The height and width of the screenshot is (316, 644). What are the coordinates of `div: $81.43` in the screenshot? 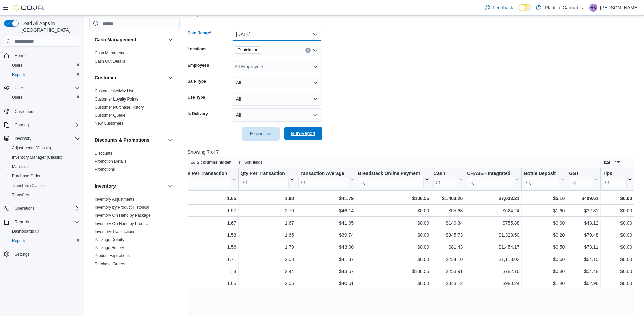 It's located at (448, 248).